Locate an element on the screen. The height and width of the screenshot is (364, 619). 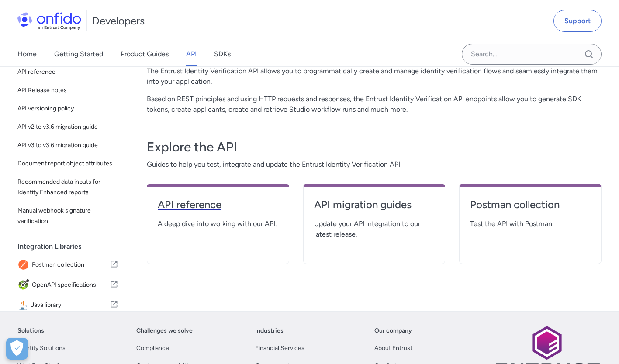
a: Industries is located at coordinates (269, 331).